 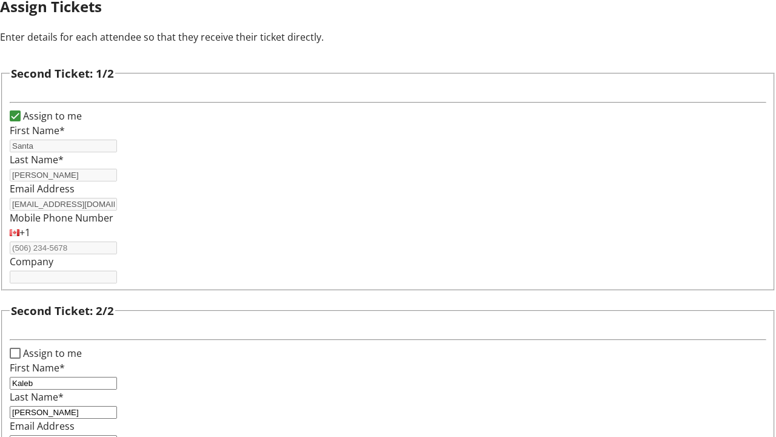 What do you see at coordinates (62, 73) in the screenshot?
I see `h3: Second Ticket: 1/2` at bounding box center [62, 73].